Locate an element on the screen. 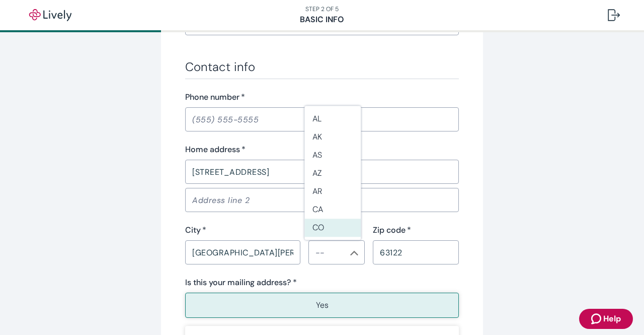 The height and width of the screenshot is (335, 644). li: AK is located at coordinates (332, 137).